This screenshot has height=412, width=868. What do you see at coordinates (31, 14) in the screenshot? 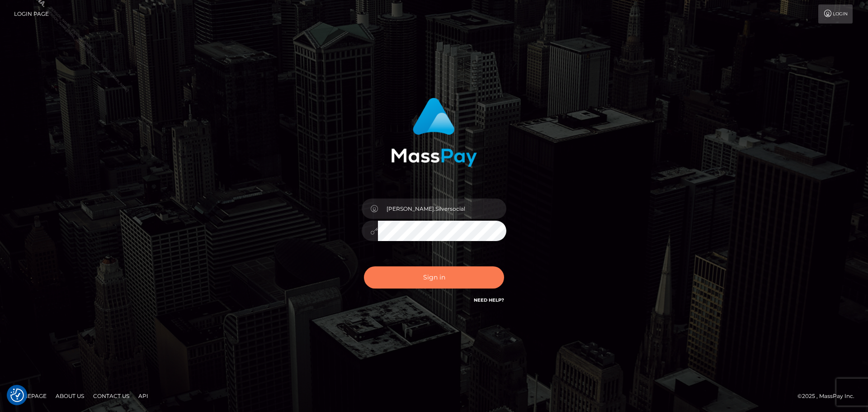
I see `a: Login Page` at bounding box center [31, 14].